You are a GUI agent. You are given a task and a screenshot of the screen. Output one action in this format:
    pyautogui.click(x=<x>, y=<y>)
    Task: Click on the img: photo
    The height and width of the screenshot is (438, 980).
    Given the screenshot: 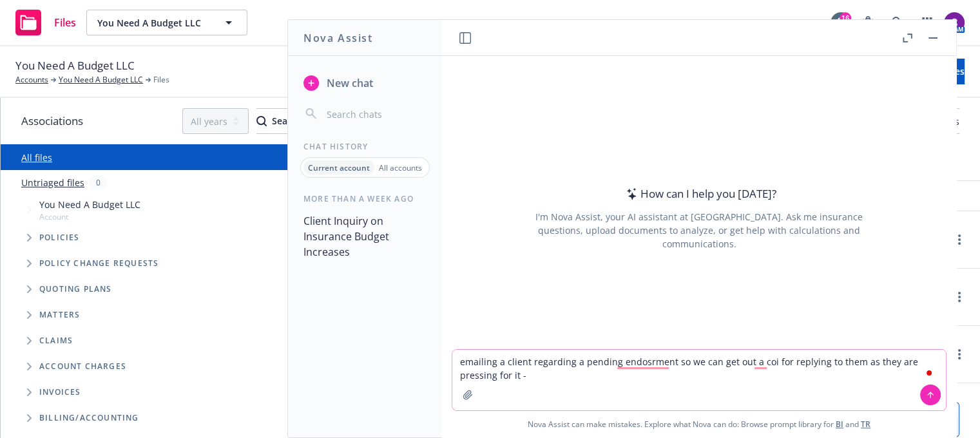 What is the action you would take?
    pyautogui.click(x=954, y=23)
    